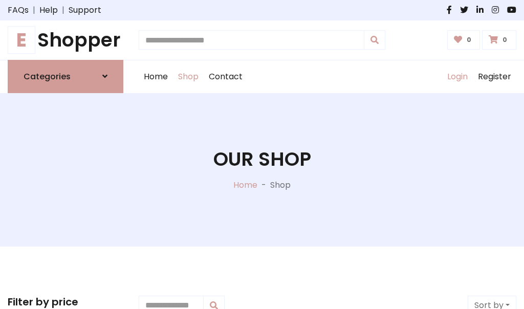 Image resolution: width=524 pixels, height=309 pixels. I want to click on a: Shop, so click(188, 77).